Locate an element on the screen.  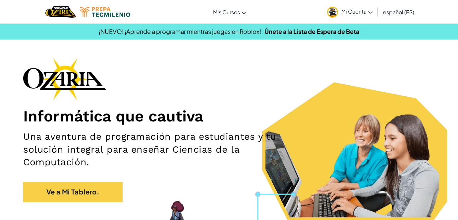
a: Ve a Mi Tablero. is located at coordinates (73, 192).